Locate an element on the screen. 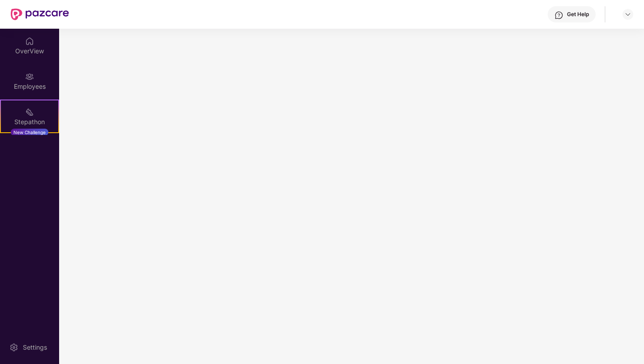 The width and height of the screenshot is (644, 364). div: New Challenge is located at coordinates (30, 133).